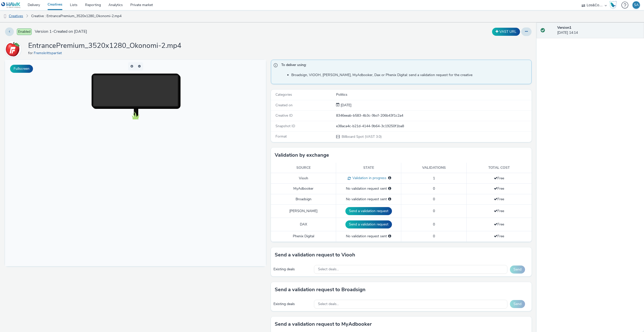 This screenshot has height=332, width=644. Describe the element at coordinates (5, 16) in the screenshot. I see `img: dooh` at that location.